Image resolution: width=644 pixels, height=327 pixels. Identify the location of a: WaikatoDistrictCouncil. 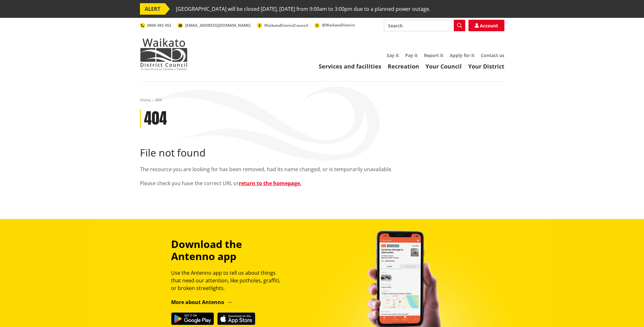
(282, 25).